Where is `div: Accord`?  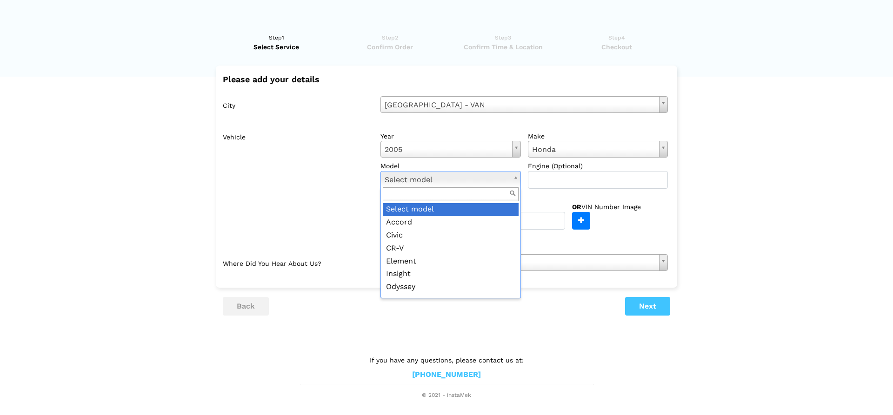
div: Accord is located at coordinates (451, 223).